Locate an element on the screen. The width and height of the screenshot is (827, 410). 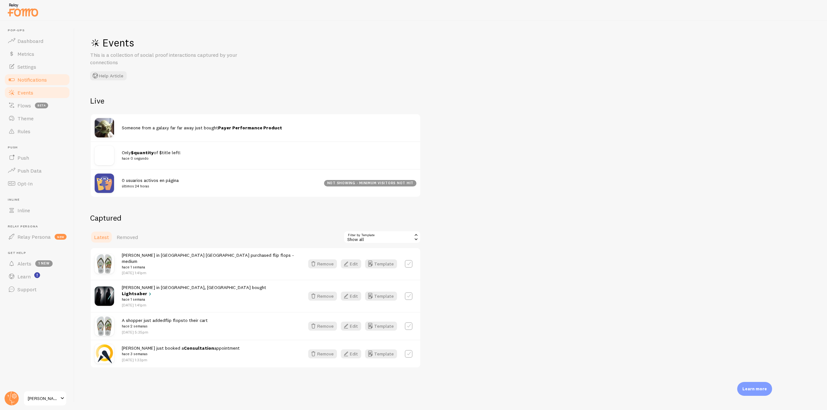
div: Learn more is located at coordinates (754, 389).